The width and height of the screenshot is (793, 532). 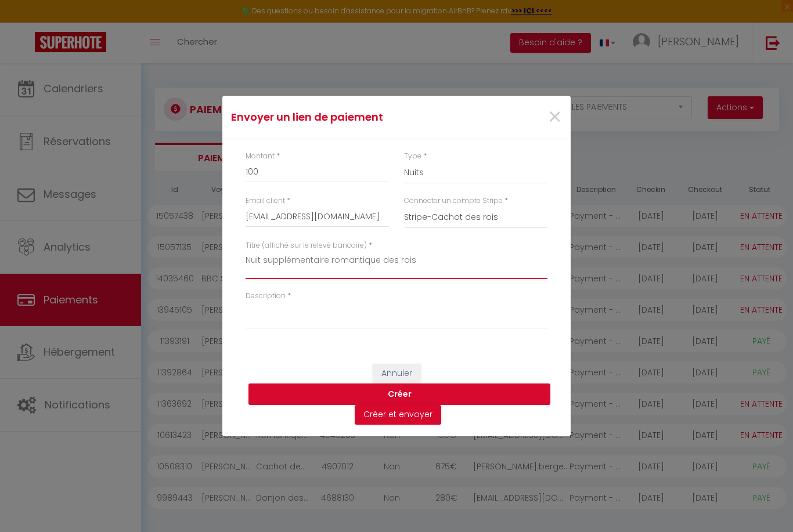 I want to click on button: Créer, so click(x=399, y=395).